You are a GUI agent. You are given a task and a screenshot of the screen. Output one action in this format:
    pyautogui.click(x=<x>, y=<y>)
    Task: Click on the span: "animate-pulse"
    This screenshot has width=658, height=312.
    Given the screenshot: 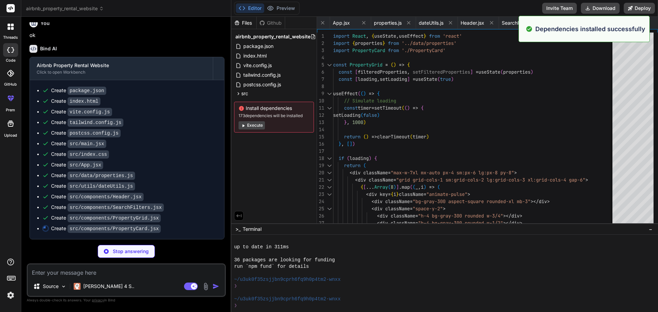 What is the action you would take?
    pyautogui.click(x=447, y=194)
    